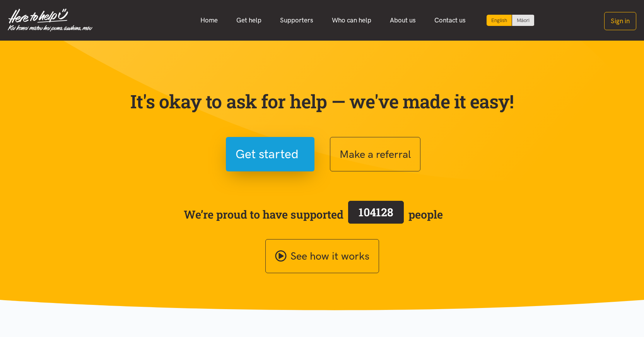 This screenshot has width=644, height=337. What do you see at coordinates (270, 154) in the screenshot?
I see `button: Get started` at bounding box center [270, 154].